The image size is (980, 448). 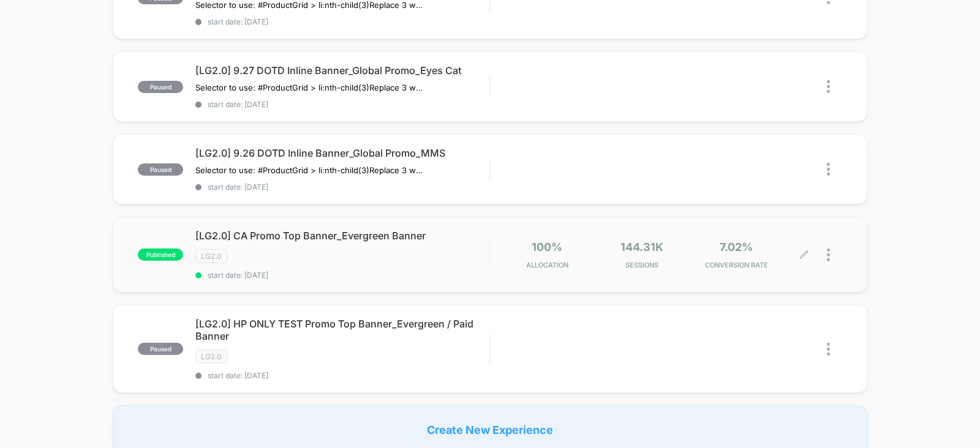 What do you see at coordinates (642, 246) in the screenshot?
I see `span: 144.31k` at bounding box center [642, 246].